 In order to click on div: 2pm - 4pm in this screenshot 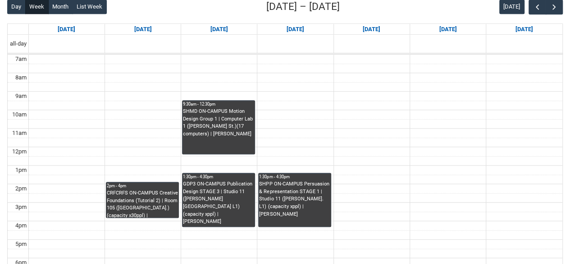, I will do `click(142, 186)`.